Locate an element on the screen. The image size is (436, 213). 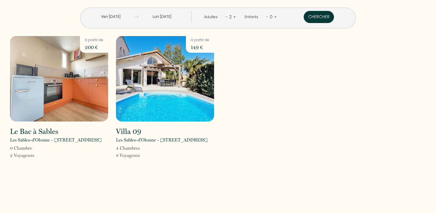
div: Enfants is located at coordinates (252, 17).